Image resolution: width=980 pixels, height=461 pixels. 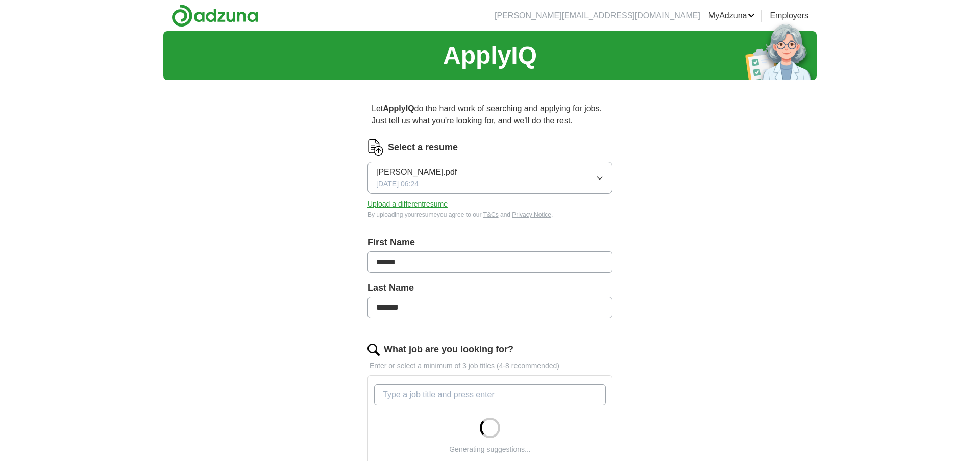 What do you see at coordinates (423, 147) in the screenshot?
I see `label: Select a resume` at bounding box center [423, 147].